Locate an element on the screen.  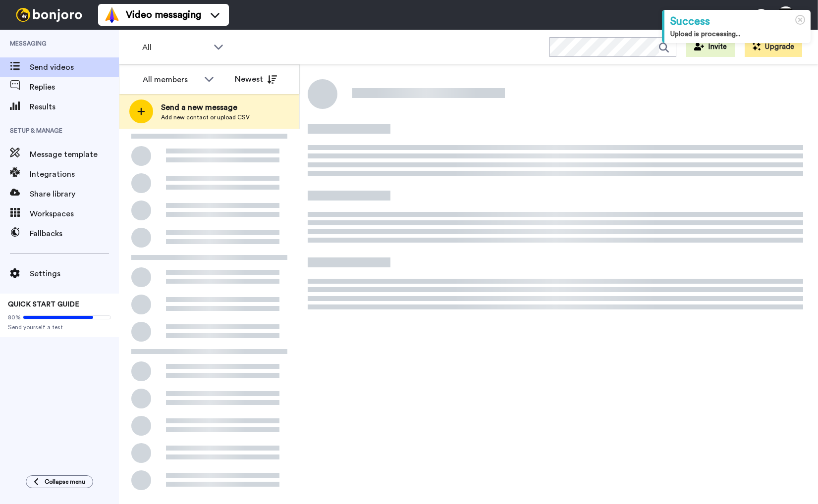
button: Invite is located at coordinates (710, 47).